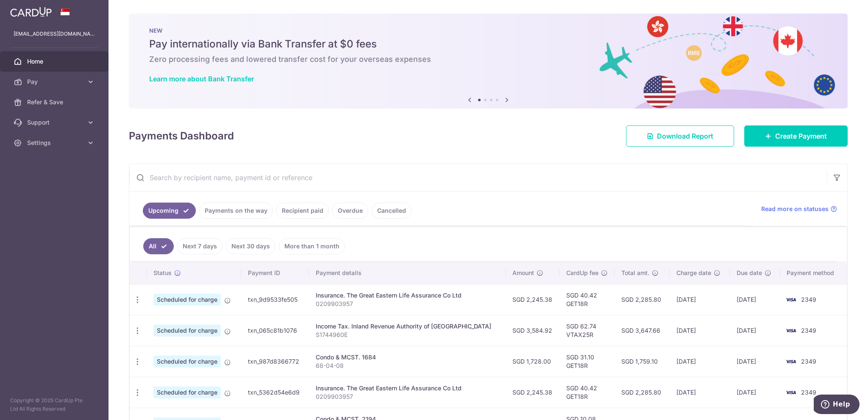  Describe the element at coordinates (488, 59) in the screenshot. I see `h6: Zero processing fees and lowered transfer cost for your overseas expenses` at that location.